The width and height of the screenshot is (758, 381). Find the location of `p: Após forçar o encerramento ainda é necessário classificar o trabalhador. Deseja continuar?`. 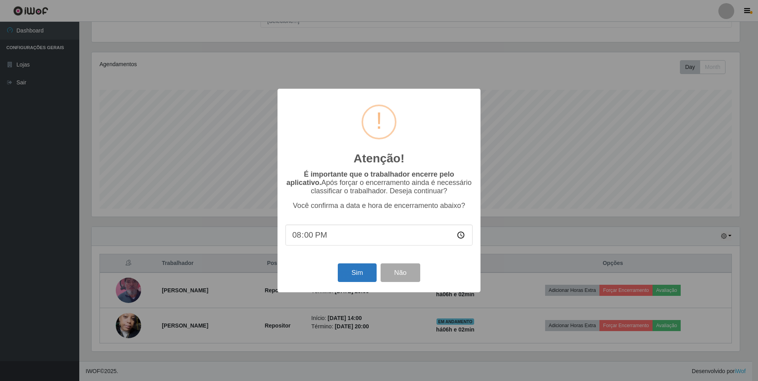

p: Após forçar o encerramento ainda é necessário classificar o trabalhador. Deseja continuar? is located at coordinates (379, 183).